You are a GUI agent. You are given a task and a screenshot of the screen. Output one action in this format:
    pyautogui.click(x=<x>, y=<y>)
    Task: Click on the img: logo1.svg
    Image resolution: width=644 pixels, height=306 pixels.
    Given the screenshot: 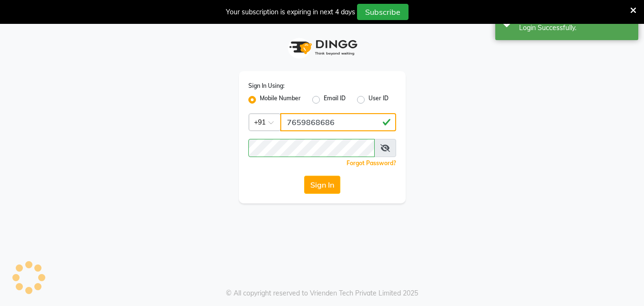 What is the action you would take?
    pyautogui.click(x=322, y=47)
    